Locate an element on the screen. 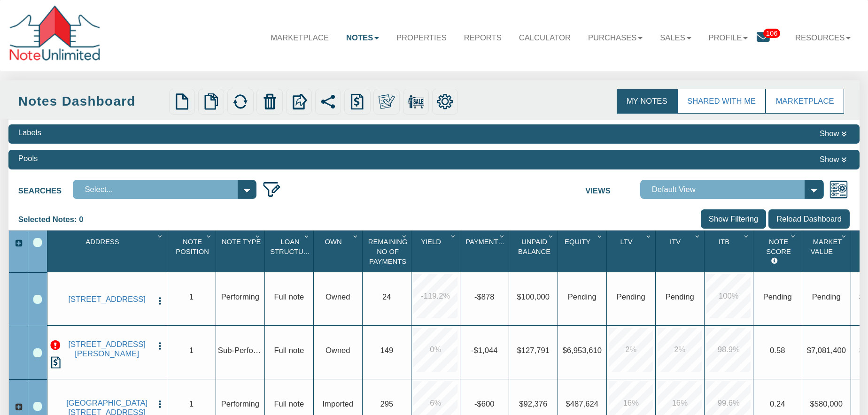 The width and height of the screenshot is (868, 415). img: cell-menu.png is located at coordinates (159, 346).